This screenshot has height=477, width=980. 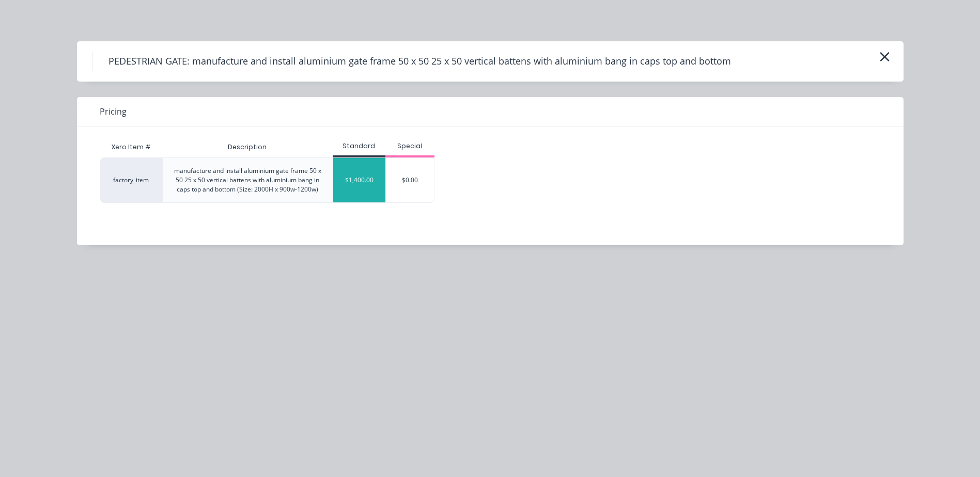 I want to click on div: Xero Item #, so click(x=131, y=147).